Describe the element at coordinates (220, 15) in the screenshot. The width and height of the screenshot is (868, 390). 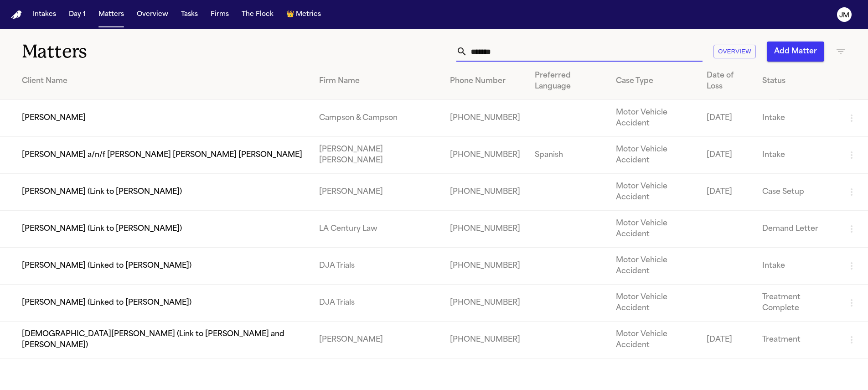
I see `button: Firms` at that location.